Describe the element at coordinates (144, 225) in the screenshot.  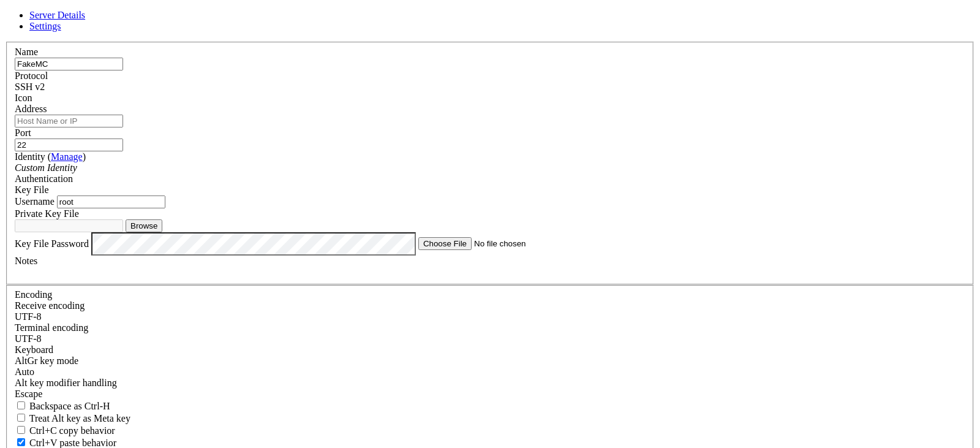
I see `button: Browse` at that location.